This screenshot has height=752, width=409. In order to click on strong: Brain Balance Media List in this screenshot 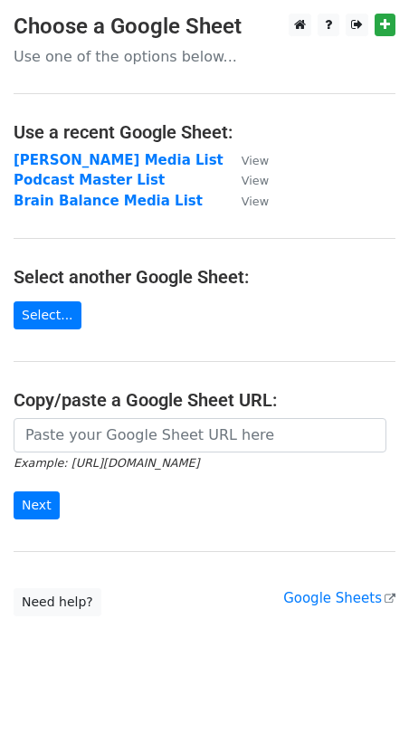, I will do `click(108, 201)`.